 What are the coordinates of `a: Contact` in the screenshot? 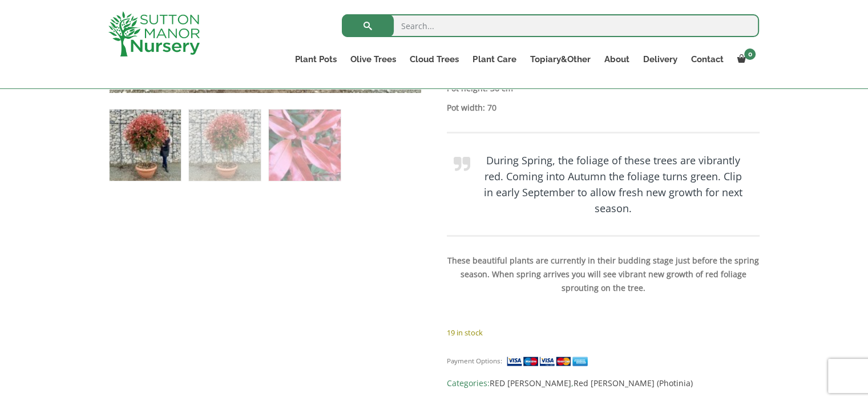 It's located at (707, 60).